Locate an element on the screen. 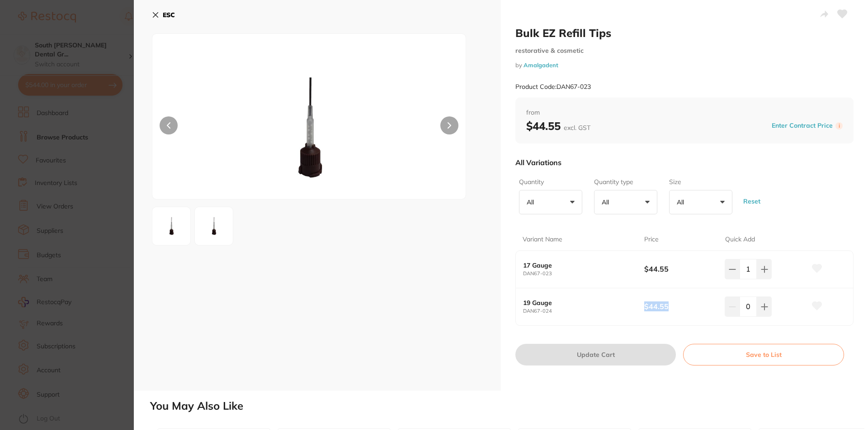 This screenshot has width=868, height=430. button: Enter Contract Price is located at coordinates (802, 125).